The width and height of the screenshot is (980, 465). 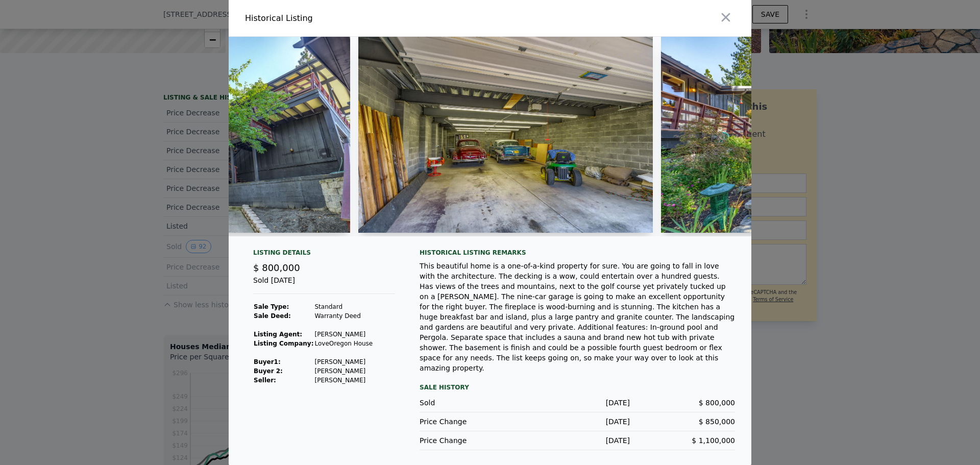 What do you see at coordinates (324, 254) in the screenshot?
I see `div: Listing Details` at bounding box center [324, 254].